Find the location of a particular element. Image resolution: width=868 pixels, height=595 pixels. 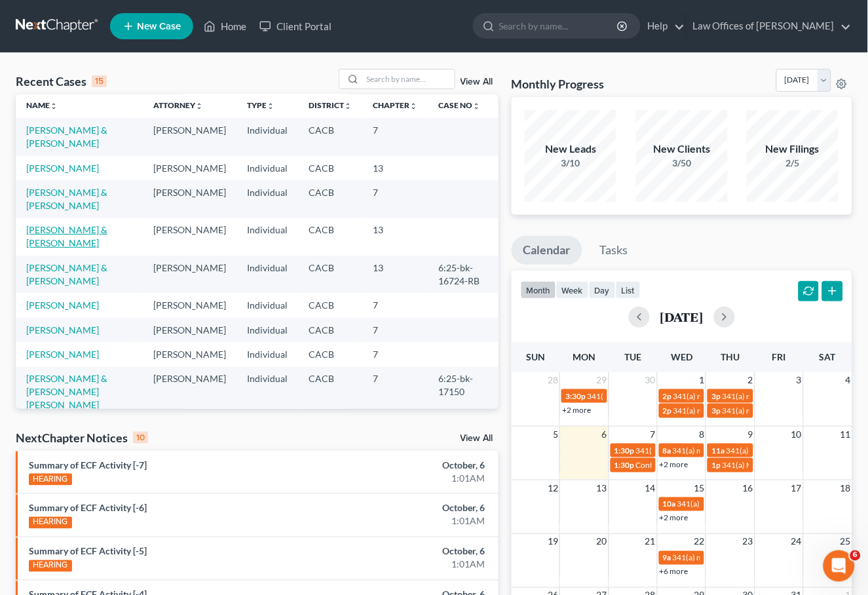

a: Client Portal is located at coordinates (296, 27).